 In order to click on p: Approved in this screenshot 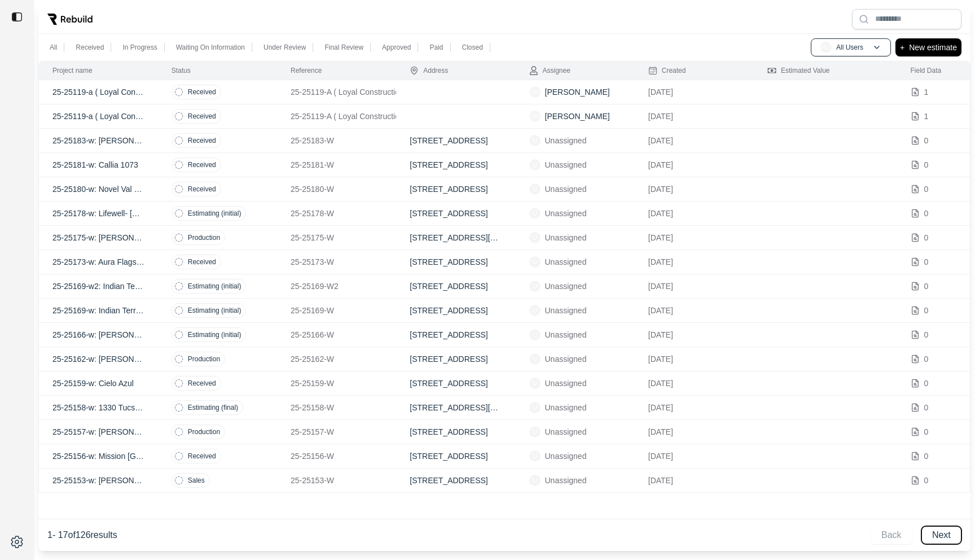, I will do `click(396, 47)`.